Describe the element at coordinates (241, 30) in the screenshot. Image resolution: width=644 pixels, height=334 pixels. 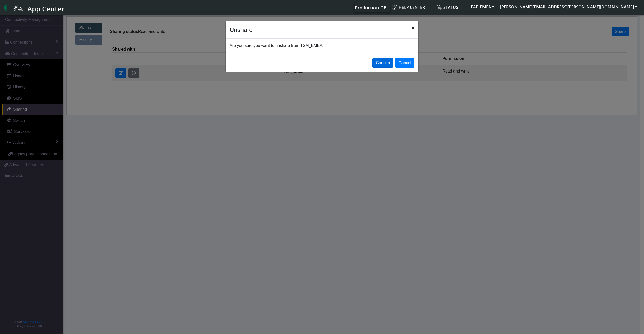
I see `h4: Unshare` at that location.